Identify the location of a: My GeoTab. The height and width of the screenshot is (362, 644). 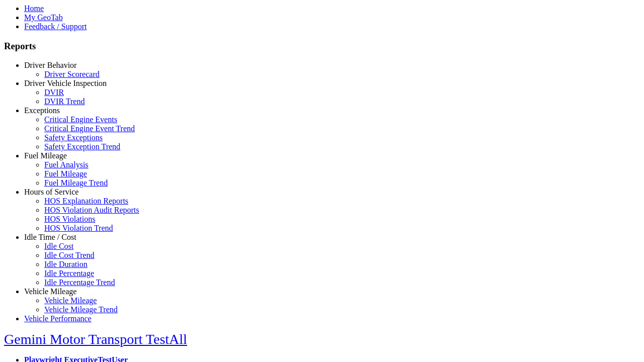
(43, 17).